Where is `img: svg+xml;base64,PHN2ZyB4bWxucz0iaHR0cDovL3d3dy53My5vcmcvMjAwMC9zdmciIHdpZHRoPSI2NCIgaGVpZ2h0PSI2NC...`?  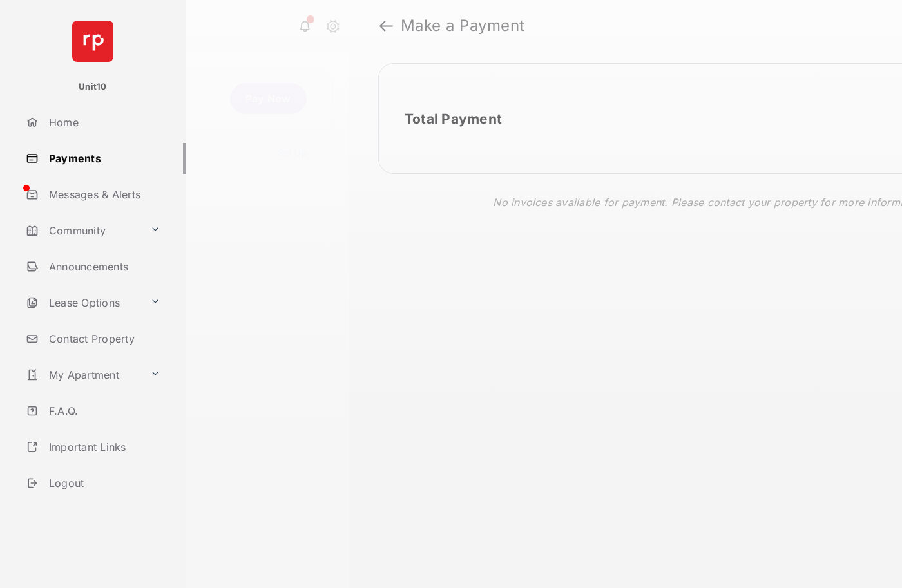
img: svg+xml;base64,PHN2ZyB4bWxucz0iaHR0cDovL3d3dy53My5vcmcvMjAwMC9zdmciIHdpZHRoPSI2NCIgaGVpZ2h0PSI2NC... is located at coordinates (93, 42).